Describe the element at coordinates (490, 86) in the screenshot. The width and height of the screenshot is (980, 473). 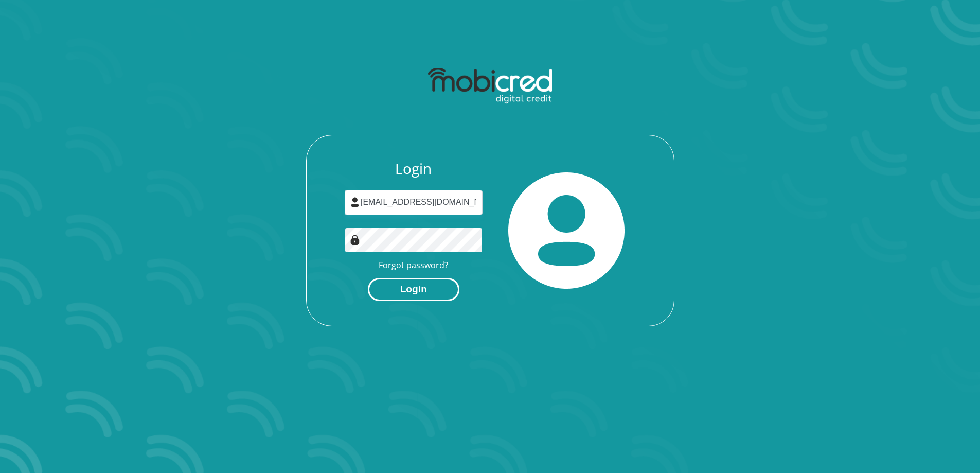
I see `img: mobicred logo` at that location.